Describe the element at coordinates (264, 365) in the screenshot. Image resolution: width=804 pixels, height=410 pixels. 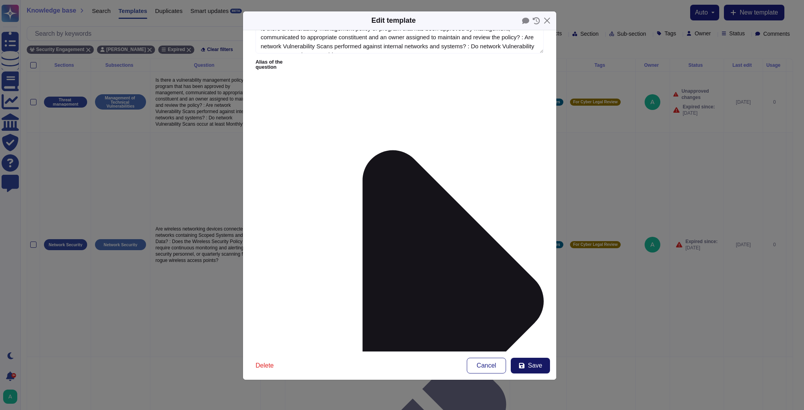
I see `span: Delete` at that location.